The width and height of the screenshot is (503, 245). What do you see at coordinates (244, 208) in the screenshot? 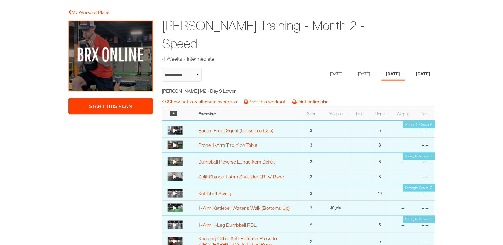
I see `a: 1-Arm Kettlebell Waiter's Walk (Bottoms Up)` at bounding box center [244, 208].